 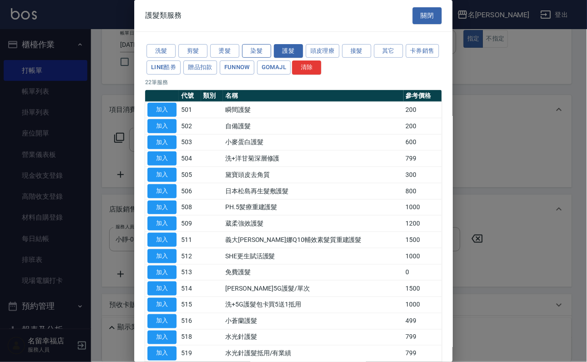 What do you see at coordinates (190, 354) in the screenshot?
I see `td: 519` at bounding box center [190, 354].